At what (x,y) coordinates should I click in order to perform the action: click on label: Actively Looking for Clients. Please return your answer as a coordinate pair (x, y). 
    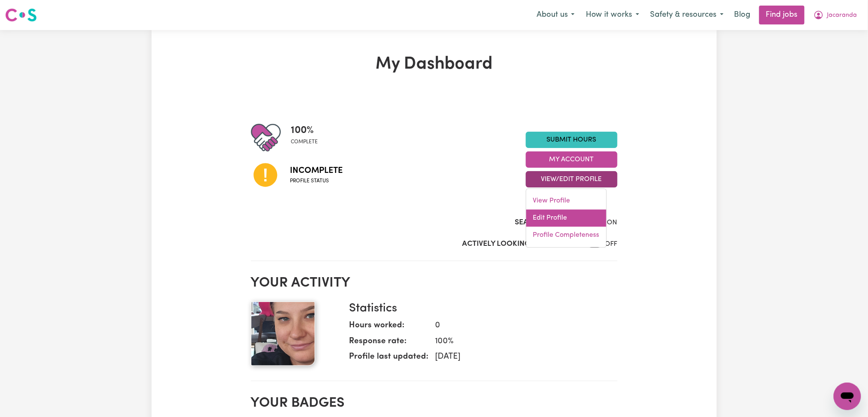
    Looking at the image, I should click on (520, 244).